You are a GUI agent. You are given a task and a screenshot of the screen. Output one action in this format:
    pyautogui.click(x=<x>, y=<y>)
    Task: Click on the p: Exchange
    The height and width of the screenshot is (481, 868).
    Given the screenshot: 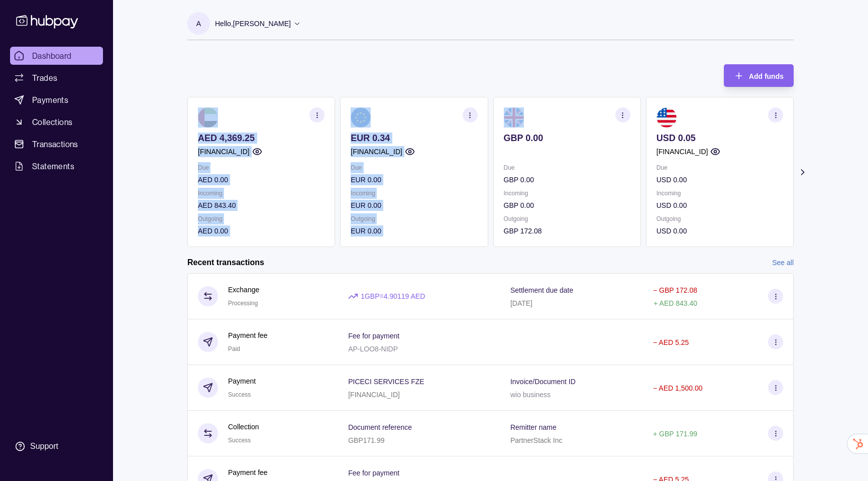 What is the action you would take?
    pyautogui.click(x=244, y=290)
    